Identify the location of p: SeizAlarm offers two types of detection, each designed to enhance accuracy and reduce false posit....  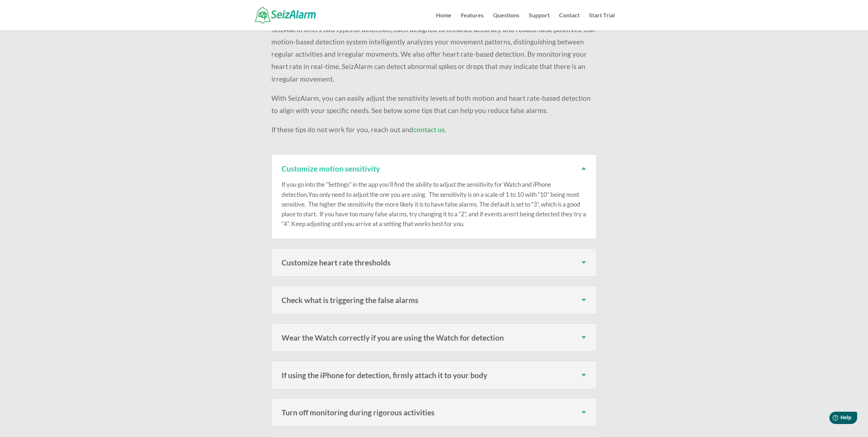
(434, 58).